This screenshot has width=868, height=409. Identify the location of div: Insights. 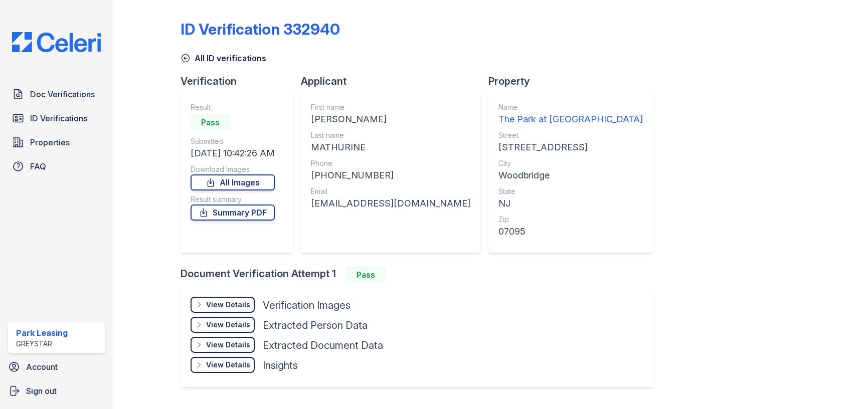
(280, 365).